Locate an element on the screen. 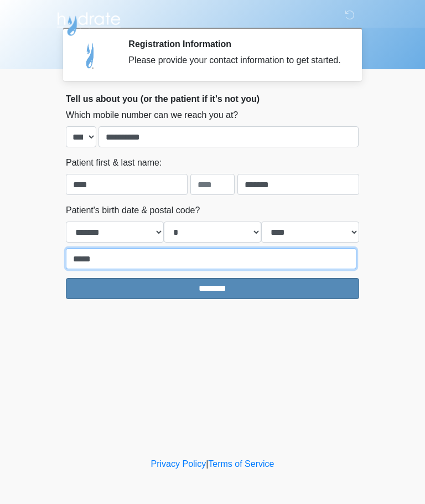 The width and height of the screenshot is (425, 504). a: Terms of Service is located at coordinates (241, 464).